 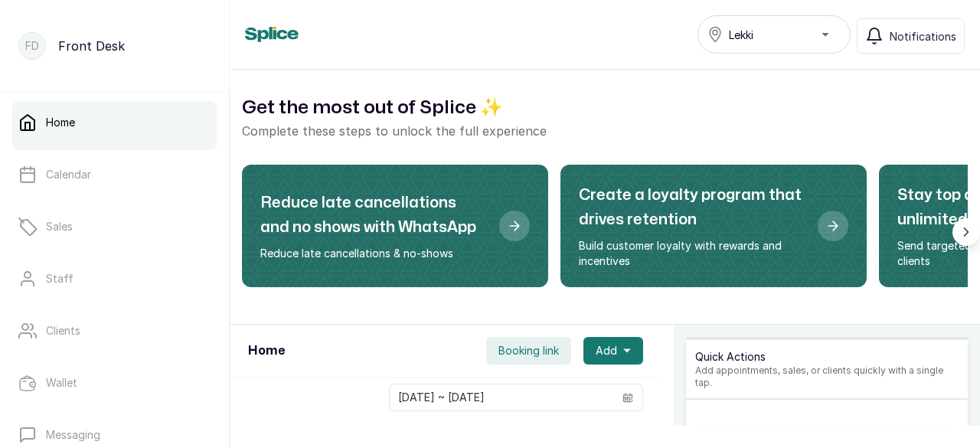 I want to click on svg: calendar, so click(x=628, y=398).